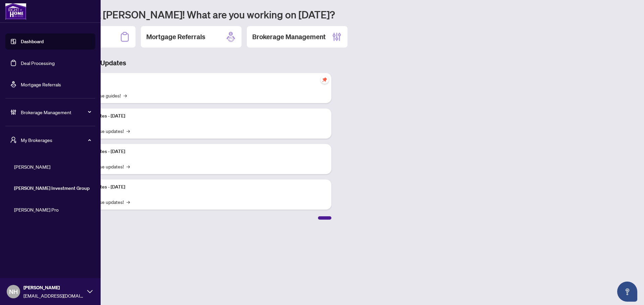 This screenshot has width=644, height=305. Describe the element at coordinates (289, 37) in the screenshot. I see `h2: Brokerage Management` at that location.